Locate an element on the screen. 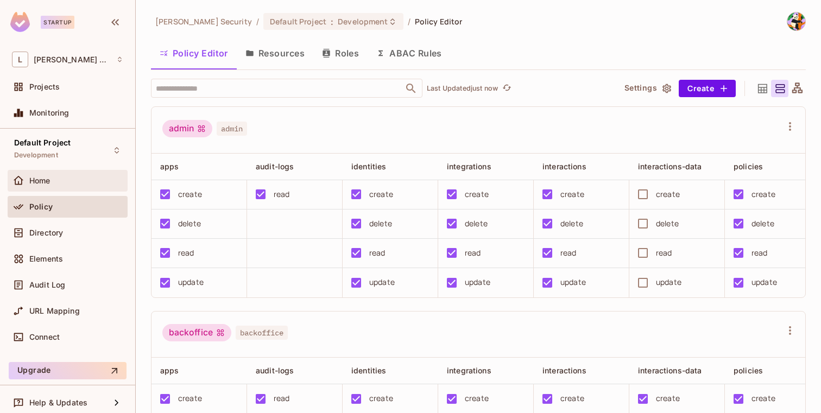 Image resolution: width=821 pixels, height=413 pixels. span: Click to refresh data is located at coordinates (506, 89).